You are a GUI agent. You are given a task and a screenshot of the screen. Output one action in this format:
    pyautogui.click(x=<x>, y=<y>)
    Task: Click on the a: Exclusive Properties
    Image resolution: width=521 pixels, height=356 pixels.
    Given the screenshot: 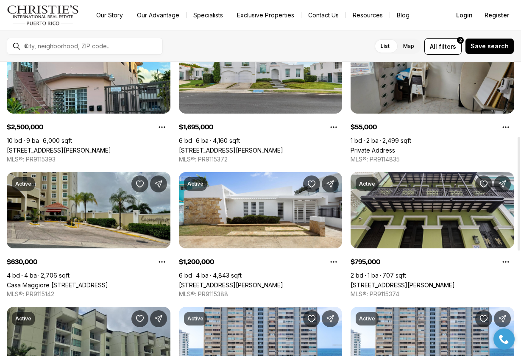 What is the action you would take?
    pyautogui.click(x=266, y=15)
    